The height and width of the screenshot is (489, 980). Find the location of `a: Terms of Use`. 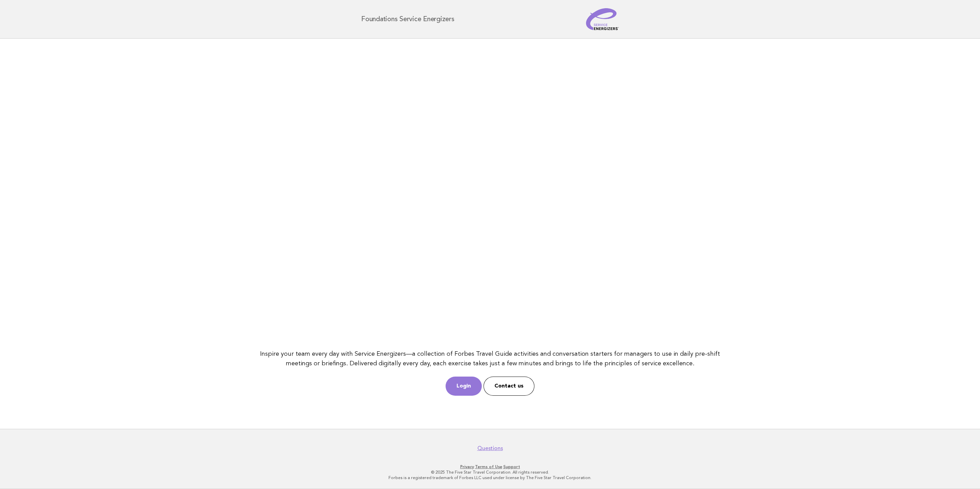

a: Terms of Use is located at coordinates (489, 467).